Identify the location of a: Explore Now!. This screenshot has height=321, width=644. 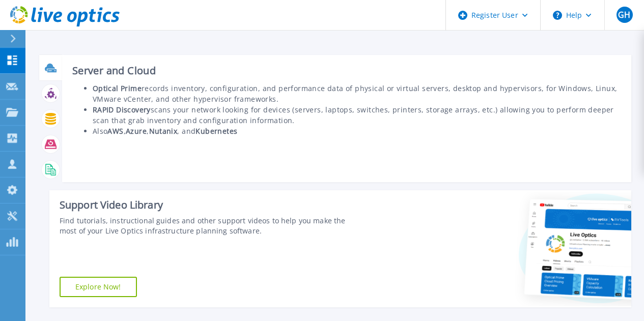
(98, 287).